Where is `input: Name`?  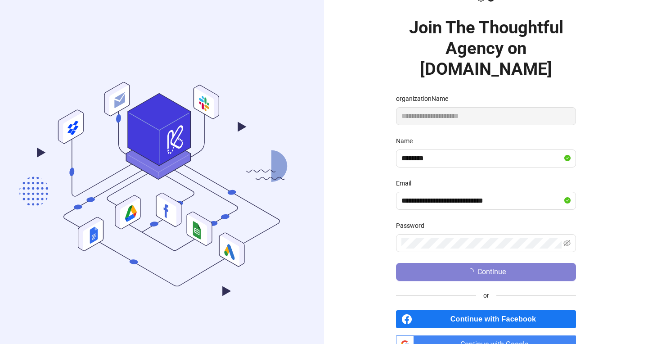 input: Name is located at coordinates (482, 158).